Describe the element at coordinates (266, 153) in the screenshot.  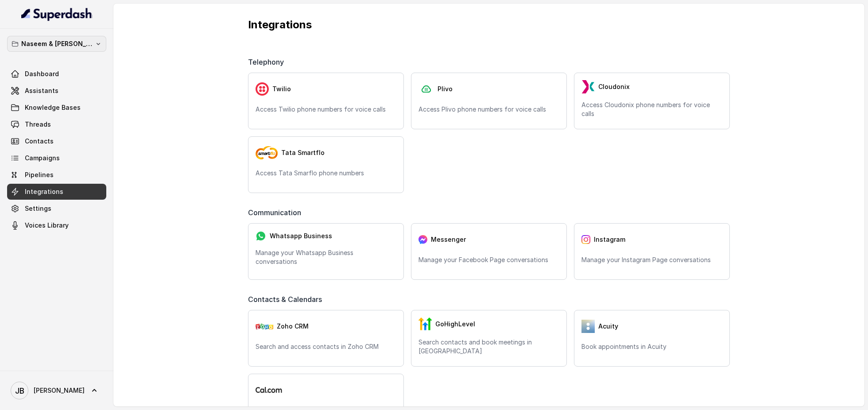
I see `img: tata-smart-flo.8a5748c556e2c421f70c.png` at that location.